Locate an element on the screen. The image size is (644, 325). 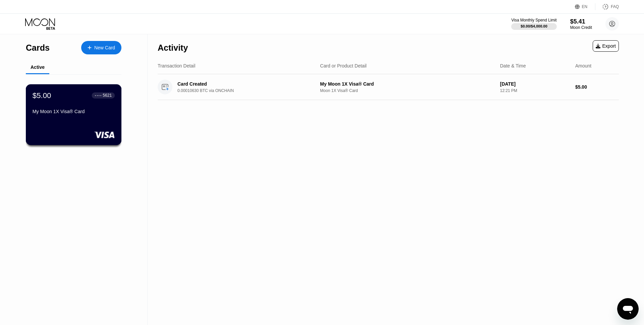
div: Visa Monthly Spend Limit is located at coordinates (534, 20).